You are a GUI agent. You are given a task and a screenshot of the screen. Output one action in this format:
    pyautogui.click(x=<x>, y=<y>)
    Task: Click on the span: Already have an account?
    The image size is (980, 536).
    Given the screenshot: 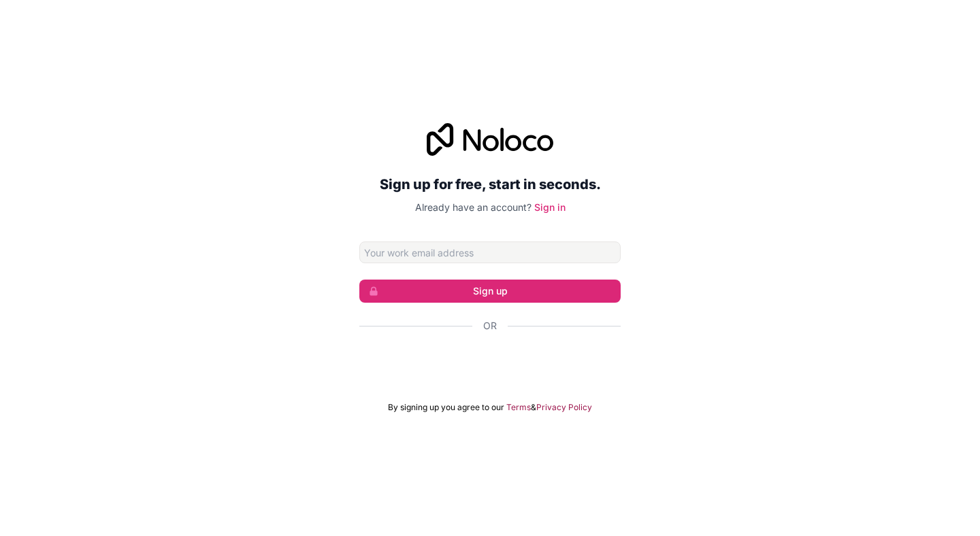 What is the action you would take?
    pyautogui.click(x=473, y=207)
    